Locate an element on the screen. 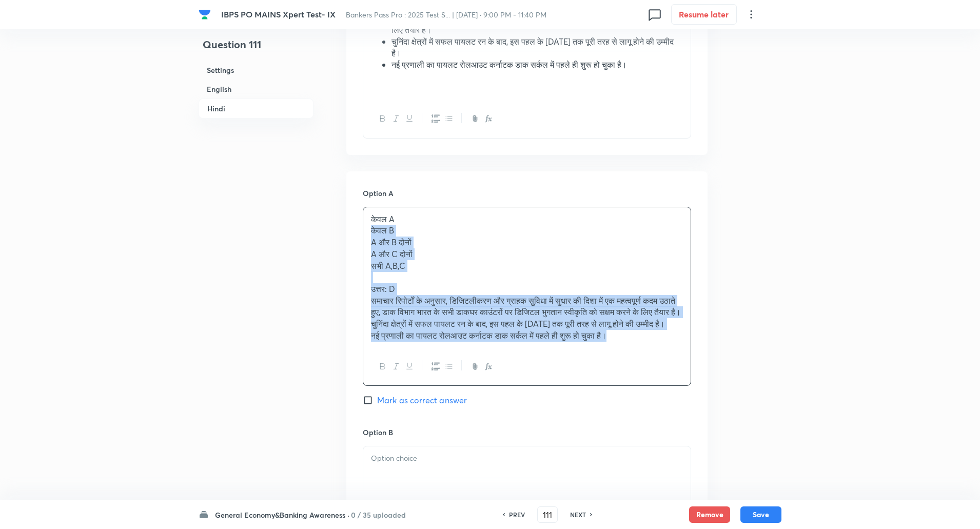  h6: Hindi is located at coordinates (256, 108).